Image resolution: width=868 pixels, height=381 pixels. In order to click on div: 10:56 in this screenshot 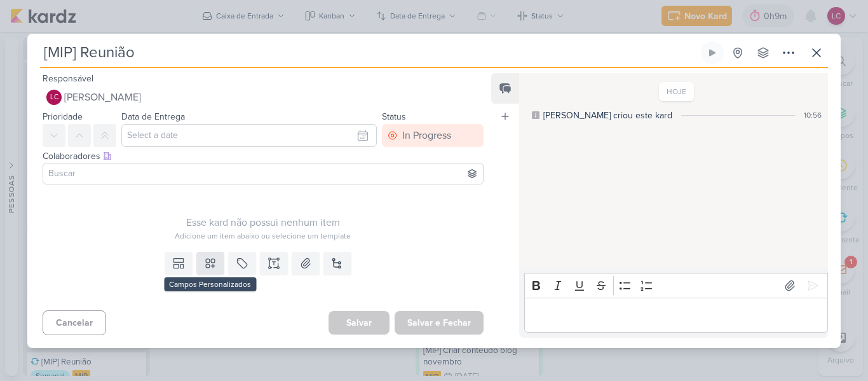, I will do `click(813, 115)`.